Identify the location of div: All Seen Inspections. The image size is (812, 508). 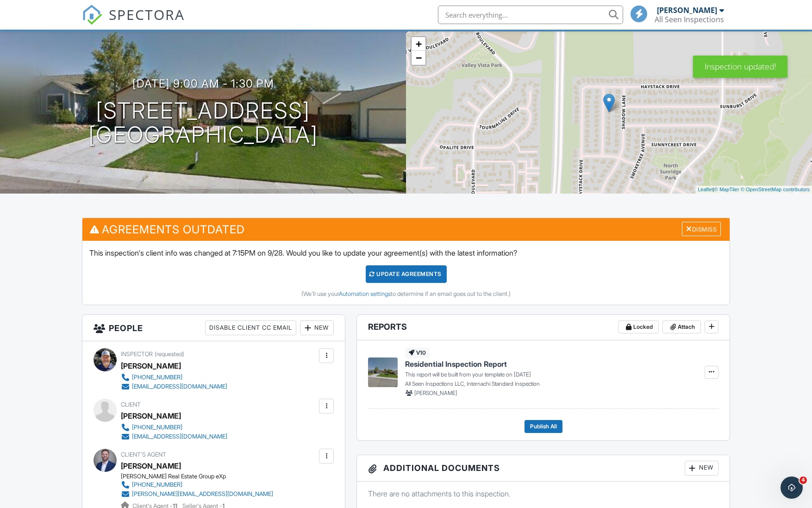
(690, 19).